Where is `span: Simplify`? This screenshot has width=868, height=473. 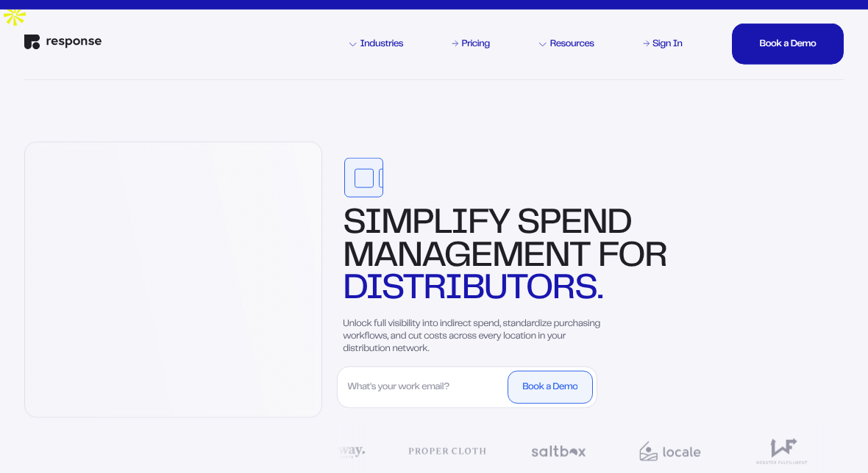 span: Simplify is located at coordinates (426, 224).